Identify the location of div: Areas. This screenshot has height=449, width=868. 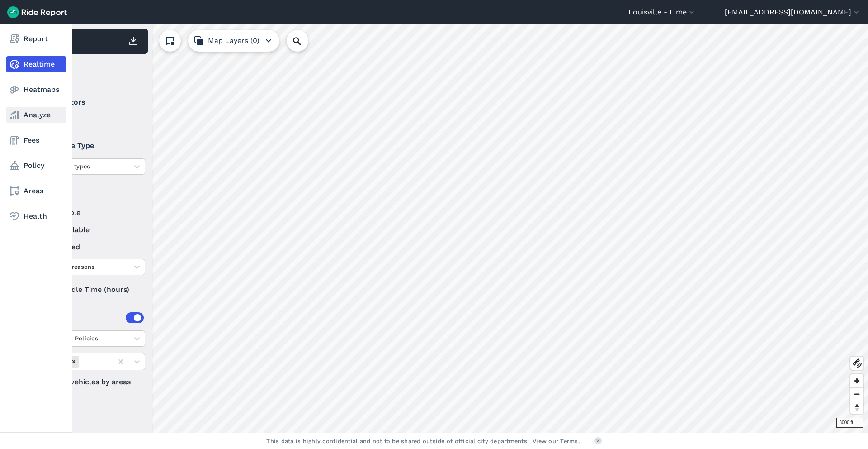
(96, 318).